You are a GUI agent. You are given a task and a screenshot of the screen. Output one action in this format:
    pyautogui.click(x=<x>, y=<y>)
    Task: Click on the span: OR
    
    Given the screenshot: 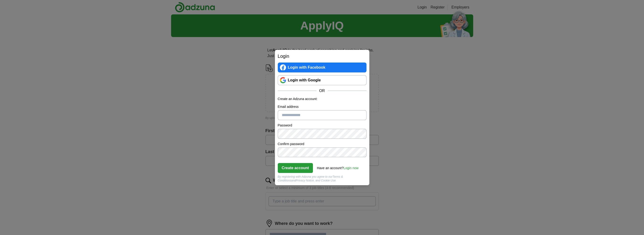 What is the action you would take?
    pyautogui.click(x=322, y=91)
    